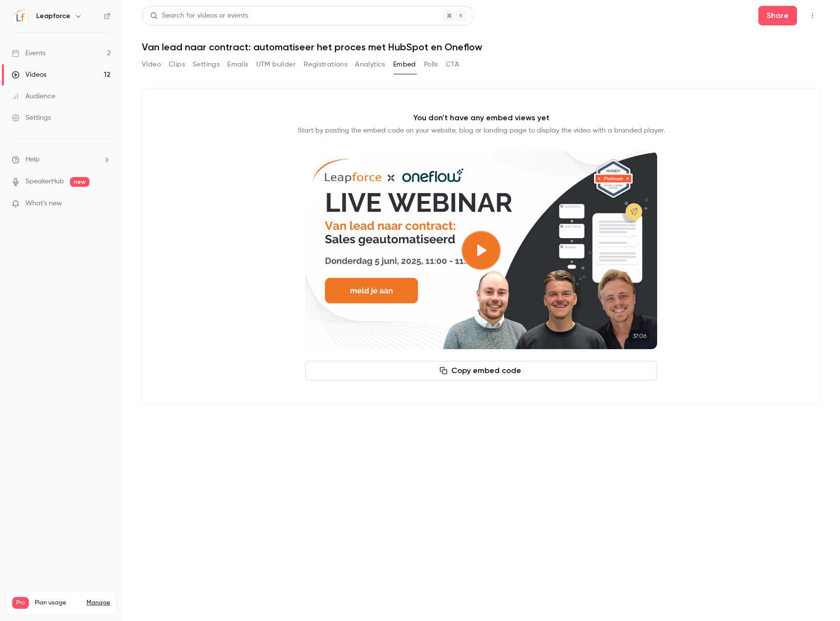  I want to click on section: Cover, so click(481, 250).